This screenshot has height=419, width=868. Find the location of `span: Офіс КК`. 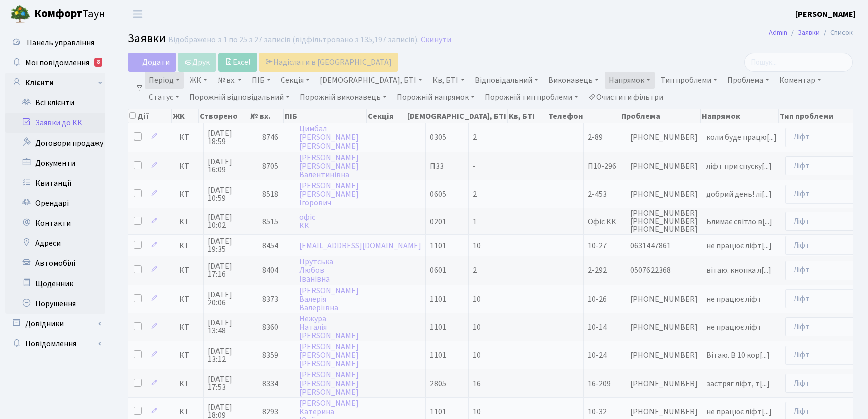

span: Офіс КК is located at coordinates (602, 222).